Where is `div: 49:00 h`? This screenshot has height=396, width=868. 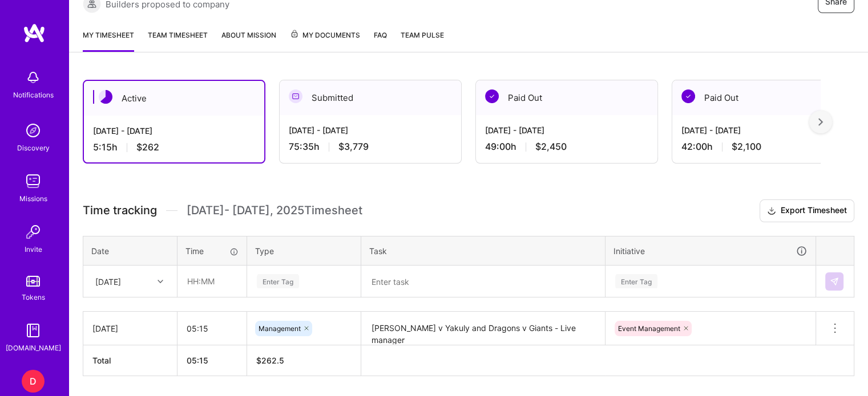
div: 49:00 h is located at coordinates (567, 147).